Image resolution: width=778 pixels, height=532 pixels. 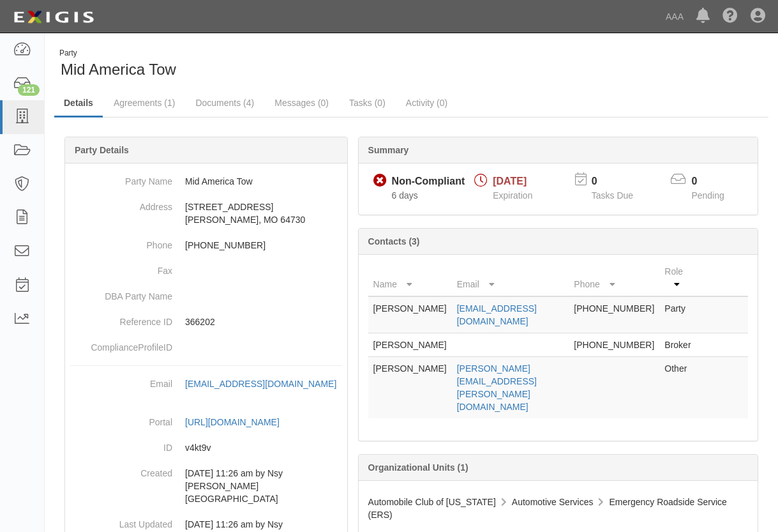 I want to click on span: Automotive Services, so click(x=553, y=502).